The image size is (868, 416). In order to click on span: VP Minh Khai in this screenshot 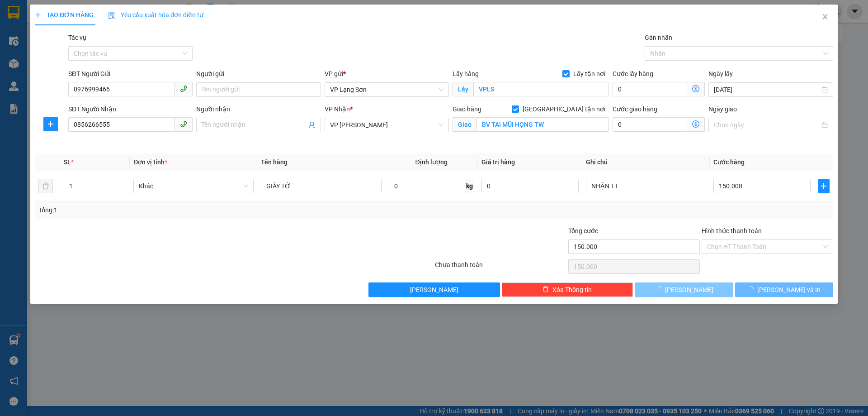, I will do `click(386, 125)`.